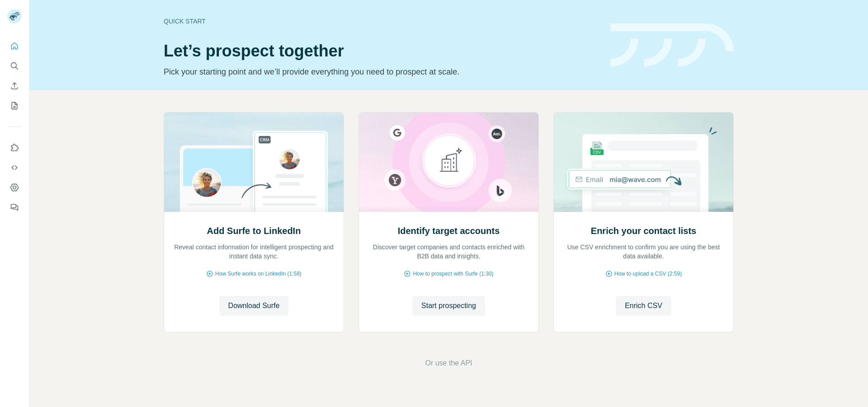 This screenshot has height=407, width=868. Describe the element at coordinates (448, 363) in the screenshot. I see `button: Or use the API` at that location.